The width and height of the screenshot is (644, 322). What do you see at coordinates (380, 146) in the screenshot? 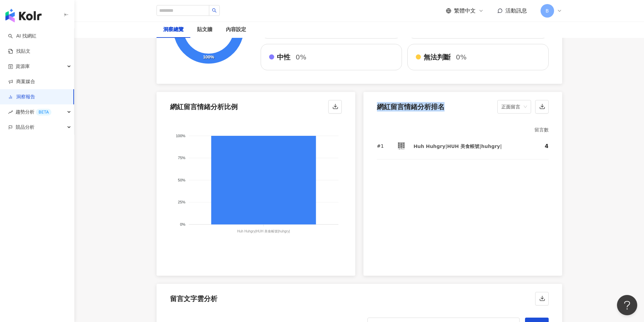
I see `div: # 1` at bounding box center [380, 146].